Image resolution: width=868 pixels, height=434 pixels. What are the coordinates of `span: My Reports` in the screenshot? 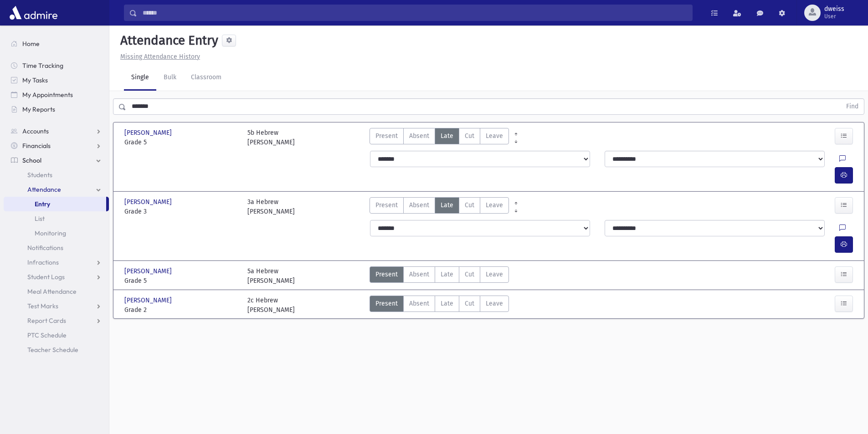 It's located at (38, 110).